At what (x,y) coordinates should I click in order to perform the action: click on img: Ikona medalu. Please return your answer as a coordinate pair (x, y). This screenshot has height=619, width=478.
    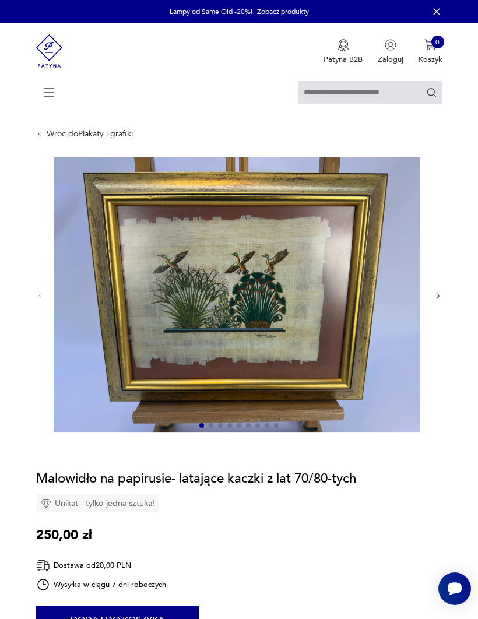
    Looking at the image, I should click on (344, 45).